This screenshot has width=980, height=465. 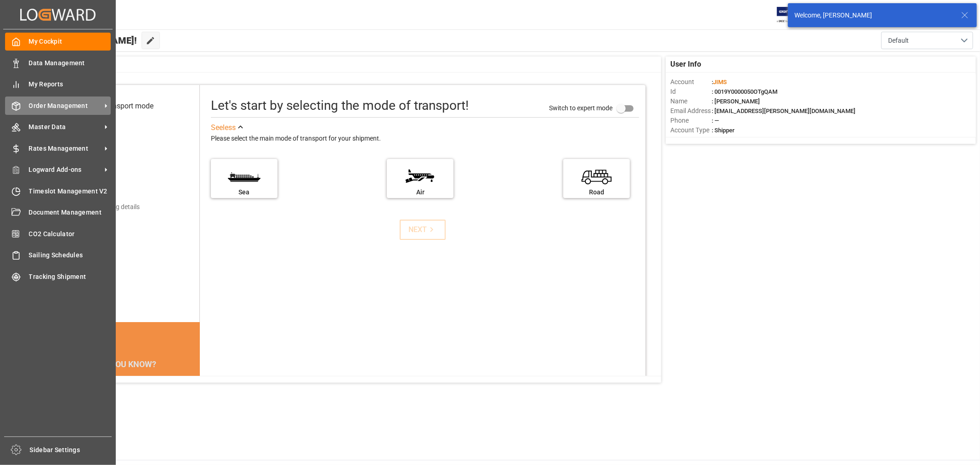 What do you see at coordinates (70, 277) in the screenshot?
I see `span: Tracking Shipment` at bounding box center [70, 277].